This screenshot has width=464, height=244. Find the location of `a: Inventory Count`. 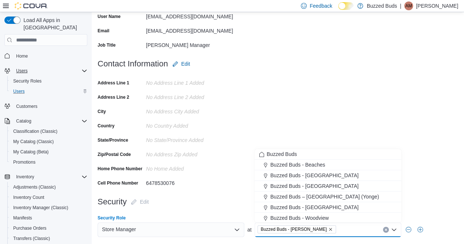

a: Inventory Count is located at coordinates (29, 197).